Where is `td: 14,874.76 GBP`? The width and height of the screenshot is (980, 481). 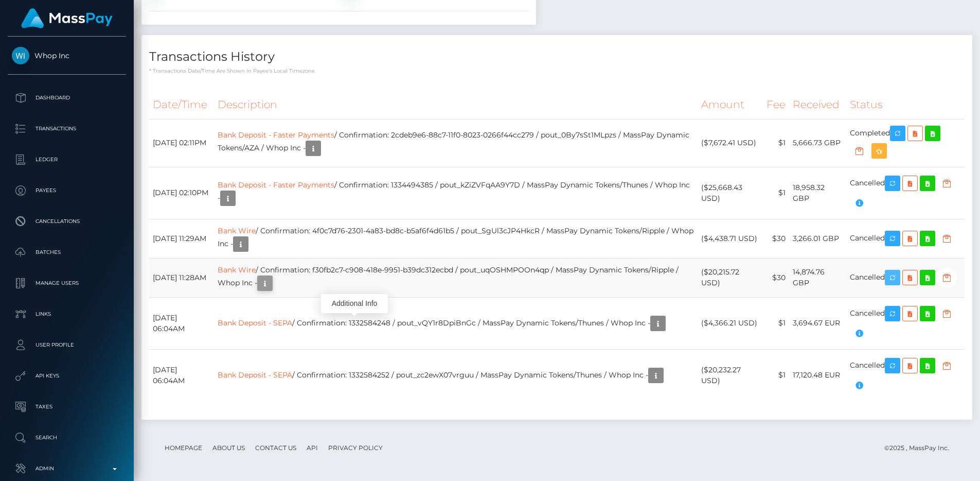
td: 14,874.76 GBP is located at coordinates (818, 278).